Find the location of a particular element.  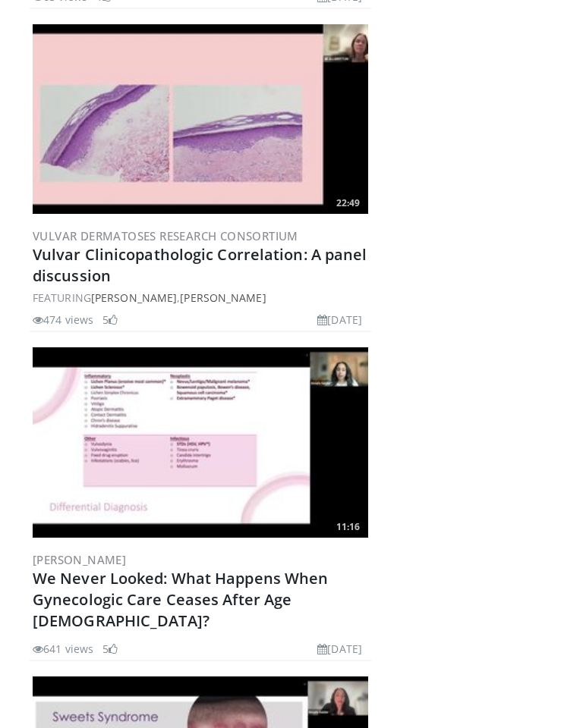

span: 22:49 is located at coordinates (347, 204).